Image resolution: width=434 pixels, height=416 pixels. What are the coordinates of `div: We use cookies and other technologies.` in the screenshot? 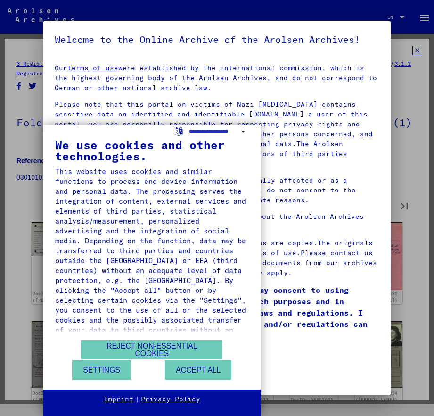 It's located at (152, 150).